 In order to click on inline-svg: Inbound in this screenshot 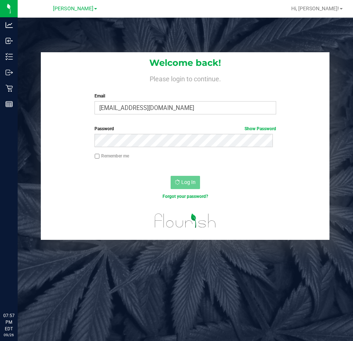, I will do `click(9, 41)`.